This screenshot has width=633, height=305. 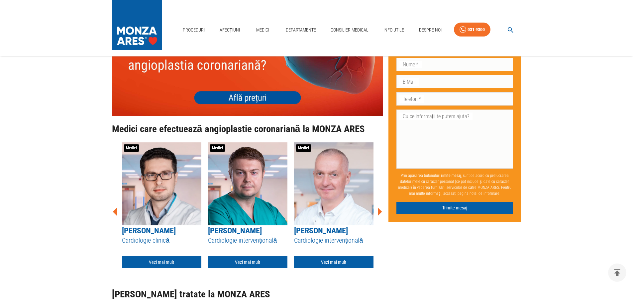 I want to click on a: Medici, so click(x=263, y=30).